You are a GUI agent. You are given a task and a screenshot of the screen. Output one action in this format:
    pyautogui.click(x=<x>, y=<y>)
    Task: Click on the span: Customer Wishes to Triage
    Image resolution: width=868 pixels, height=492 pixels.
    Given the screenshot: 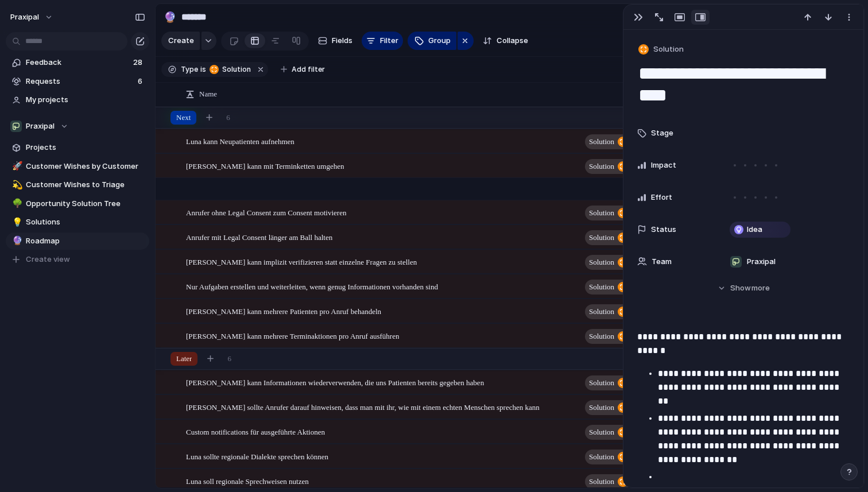 What is the action you would take?
    pyautogui.click(x=85, y=185)
    